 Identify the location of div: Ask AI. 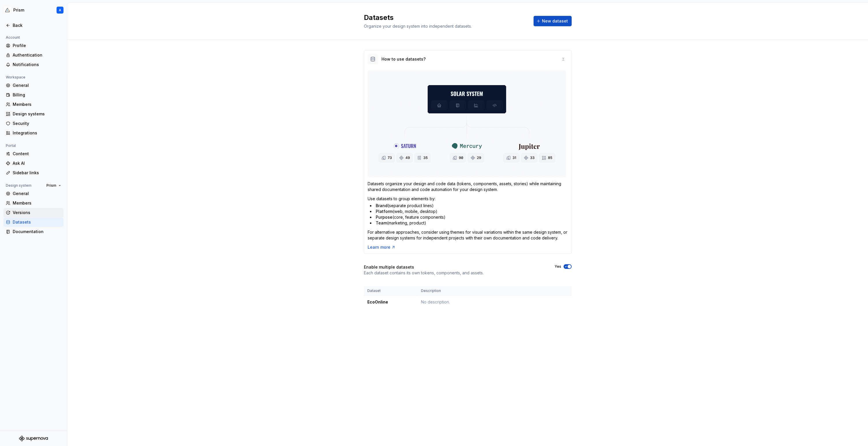
(37, 163).